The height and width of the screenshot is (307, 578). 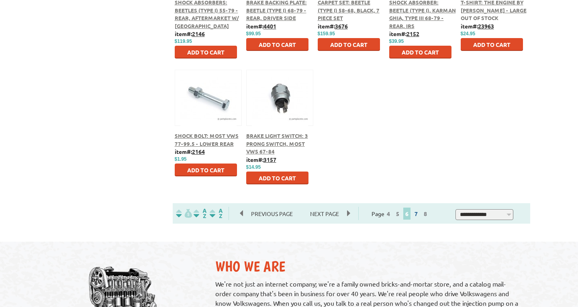 I want to click on img: Sort by Sales Rank, so click(x=216, y=214).